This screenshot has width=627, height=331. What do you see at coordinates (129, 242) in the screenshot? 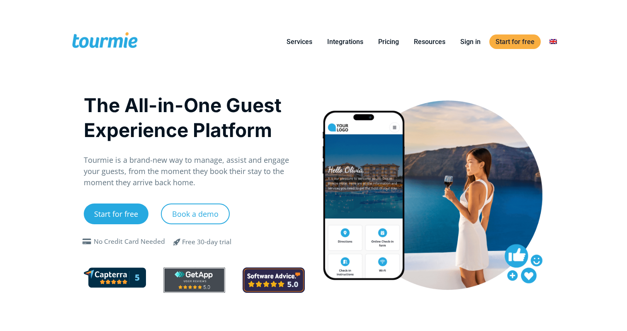
I see `div: No Credit Card Needed` at bounding box center [129, 242].